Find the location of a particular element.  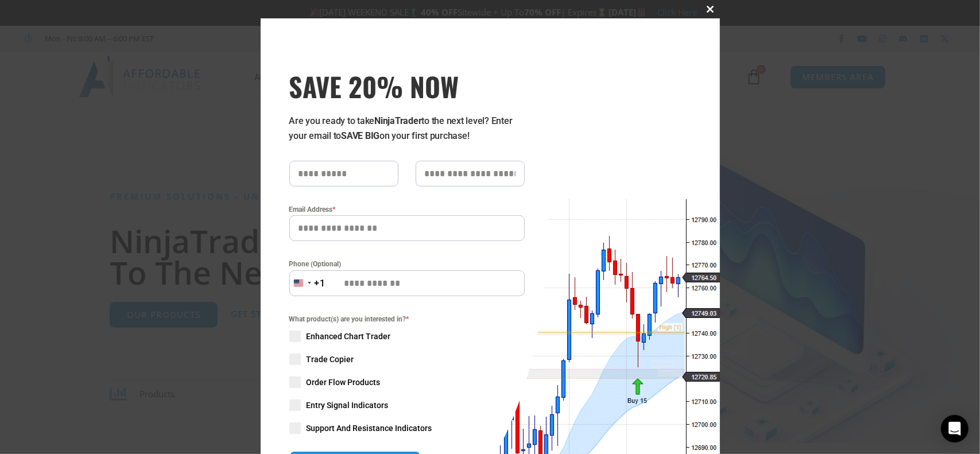

label: Phone (Optional) is located at coordinates (407, 264).